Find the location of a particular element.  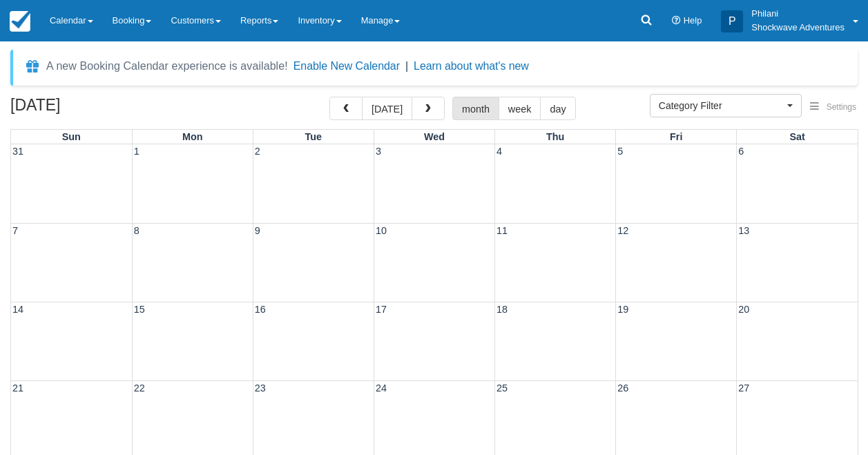

button: Settings is located at coordinates (832, 107).